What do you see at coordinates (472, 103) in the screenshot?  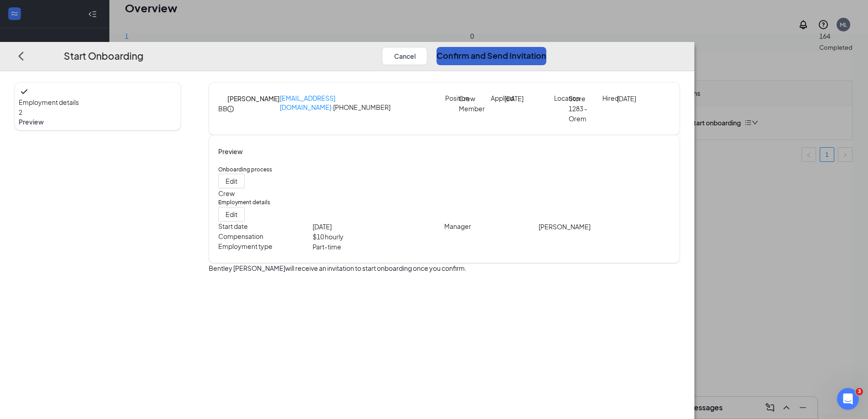 I see `p: Crew Member` at bounding box center [472, 103].